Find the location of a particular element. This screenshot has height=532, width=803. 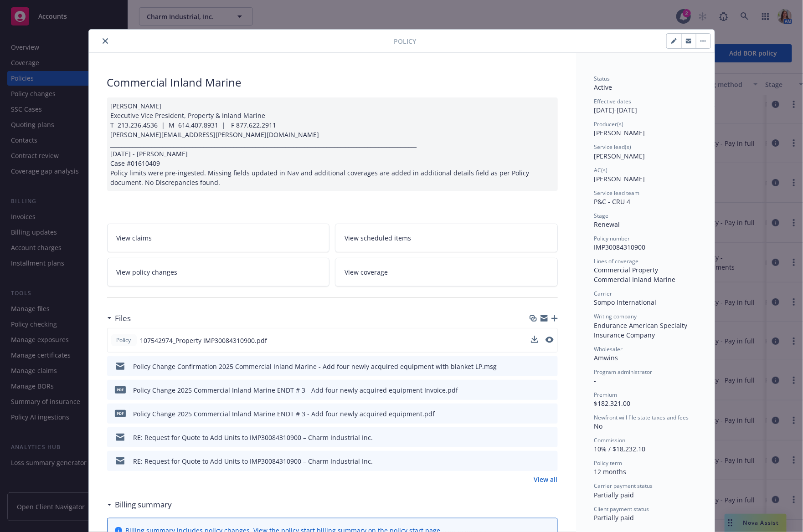

a: View policy changes is located at coordinates (218, 272).